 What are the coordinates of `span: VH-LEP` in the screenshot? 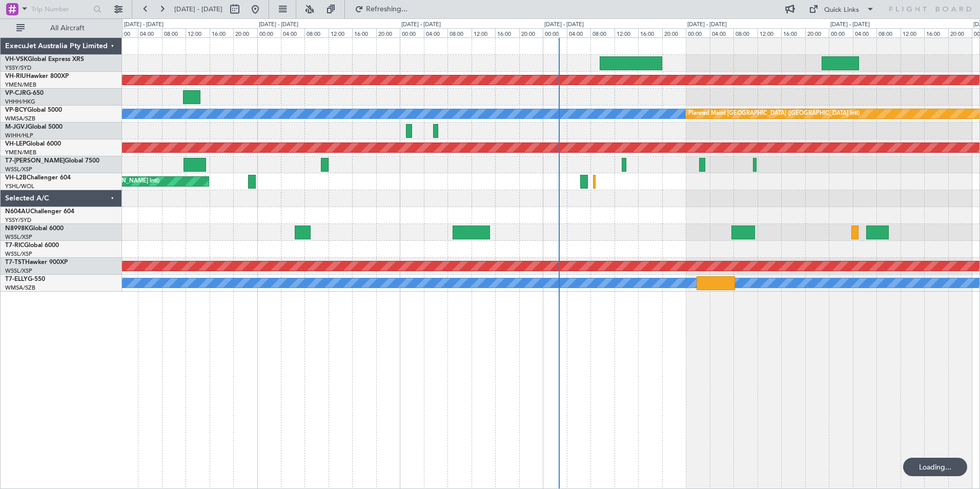 It's located at (15, 144).